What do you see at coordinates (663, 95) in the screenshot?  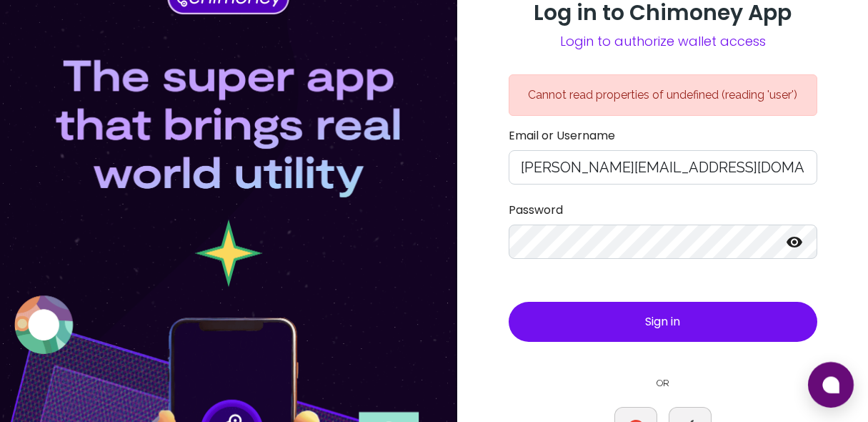 I see `div: Cannot read properties of undefined (reading 'user')` at bounding box center [663, 95].